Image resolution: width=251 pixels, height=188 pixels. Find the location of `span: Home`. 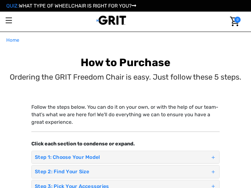

span: Home is located at coordinates (13, 40).